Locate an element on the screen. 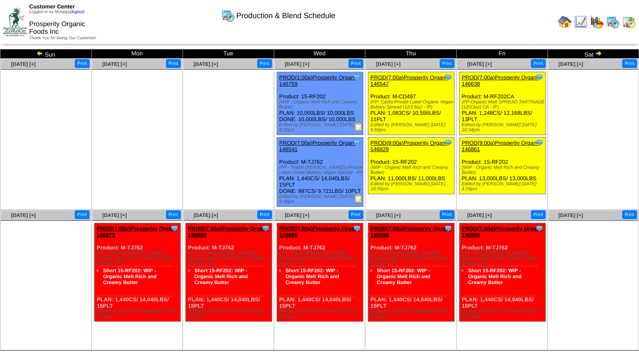 The width and height of the screenshot is (639, 352). div: Product: 15-RF202 PLAN: 13,000LBS / 13,000LBS is located at coordinates (503, 166).